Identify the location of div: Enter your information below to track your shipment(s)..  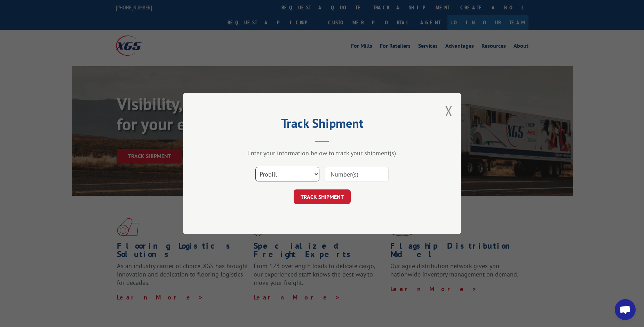
(322, 153).